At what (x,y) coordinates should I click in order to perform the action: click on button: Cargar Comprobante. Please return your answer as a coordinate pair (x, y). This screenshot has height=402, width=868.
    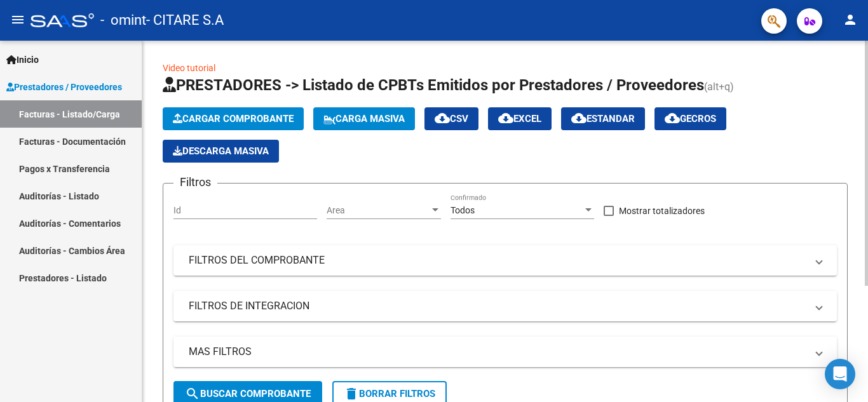
    Looking at the image, I should click on (233, 119).